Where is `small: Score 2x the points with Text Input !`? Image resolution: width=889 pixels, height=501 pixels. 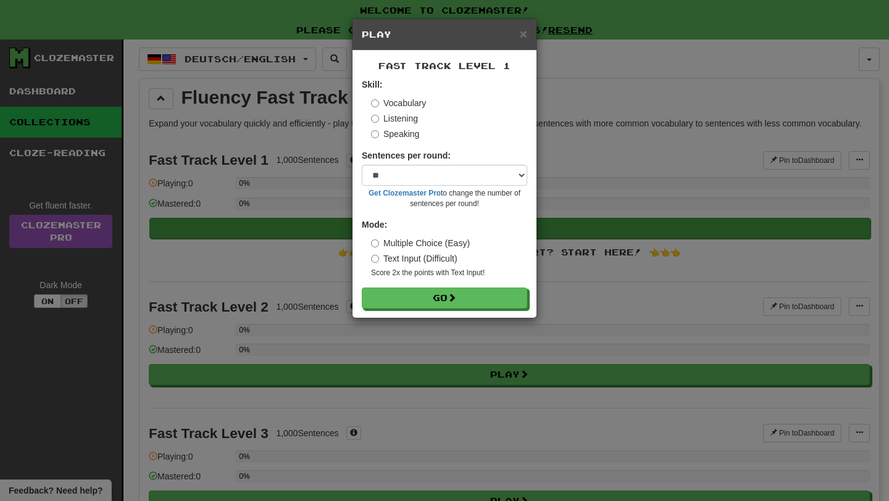 small: Score 2x the points with Text Input ! is located at coordinates (449, 273).